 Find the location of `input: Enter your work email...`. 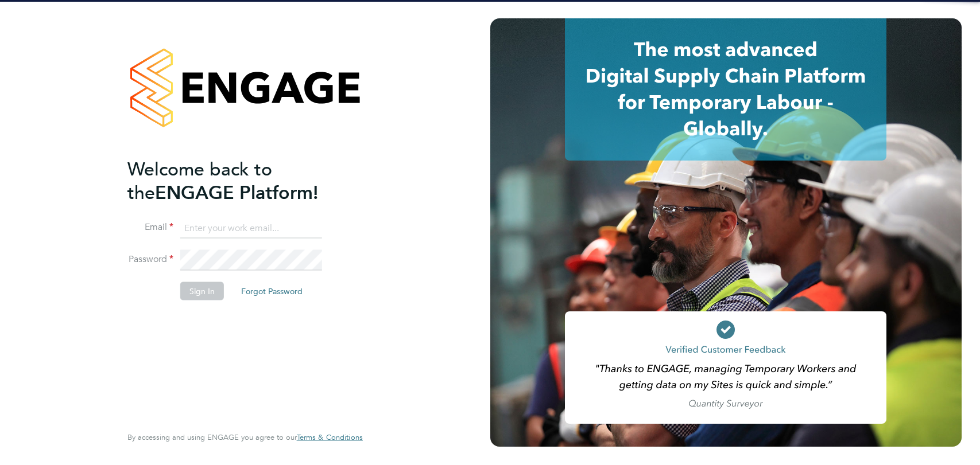

input: Enter your work email... is located at coordinates (251, 228).